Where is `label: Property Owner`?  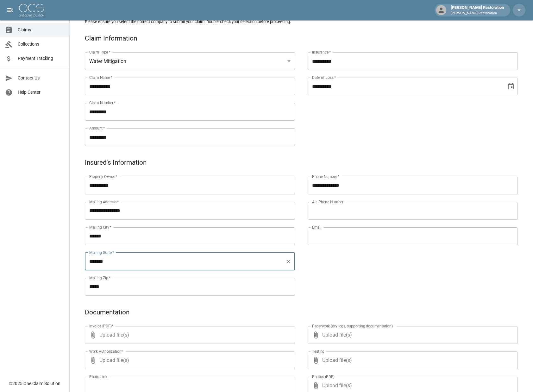
label: Property Owner is located at coordinates (103, 176).